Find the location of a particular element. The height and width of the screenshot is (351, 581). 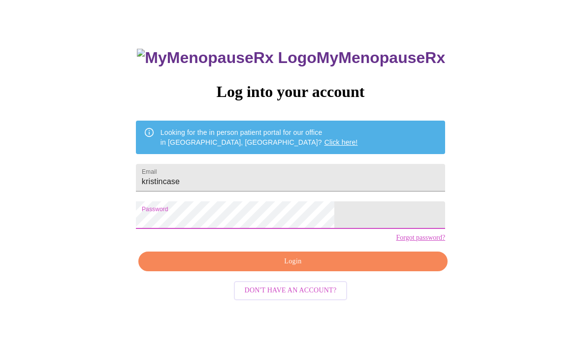

img: MyMenopauseRx Logo is located at coordinates (226, 58).